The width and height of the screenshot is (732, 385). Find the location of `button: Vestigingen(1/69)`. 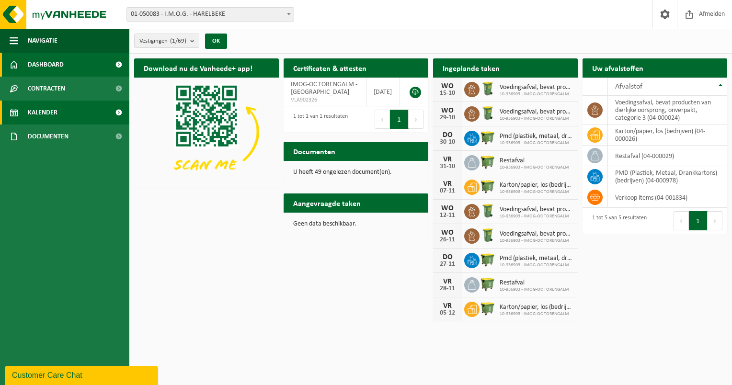

button: Vestigingen(1/69) is located at coordinates (167, 41).